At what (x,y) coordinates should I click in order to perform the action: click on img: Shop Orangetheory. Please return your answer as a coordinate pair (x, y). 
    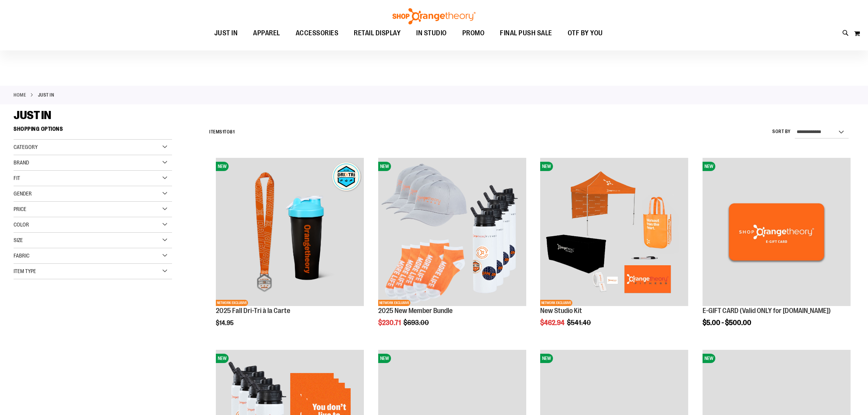
    Looking at the image, I should click on (434, 16).